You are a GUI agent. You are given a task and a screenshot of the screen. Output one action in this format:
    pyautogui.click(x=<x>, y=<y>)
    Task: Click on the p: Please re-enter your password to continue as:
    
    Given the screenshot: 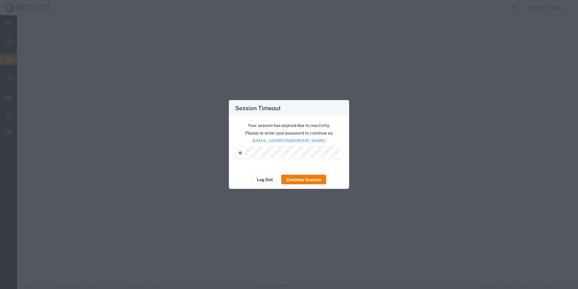 What is the action you would take?
    pyautogui.click(x=289, y=133)
    